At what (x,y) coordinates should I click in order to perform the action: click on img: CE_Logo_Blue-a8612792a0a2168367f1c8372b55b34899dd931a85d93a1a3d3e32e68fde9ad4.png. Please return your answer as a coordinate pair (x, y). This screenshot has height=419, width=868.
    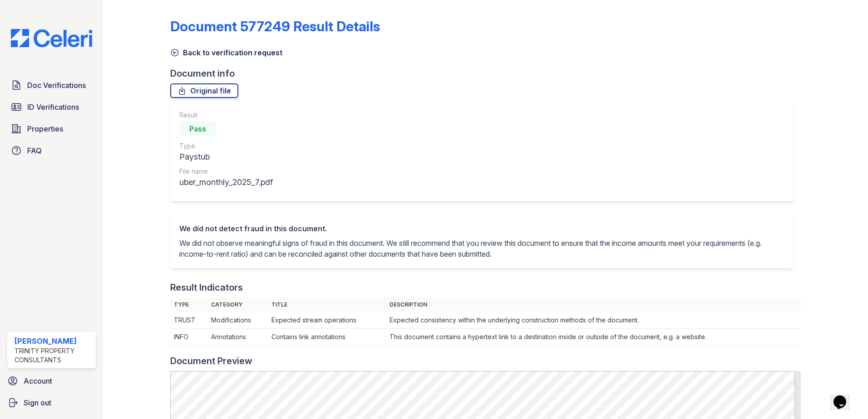
    Looking at the image, I should click on (51, 38).